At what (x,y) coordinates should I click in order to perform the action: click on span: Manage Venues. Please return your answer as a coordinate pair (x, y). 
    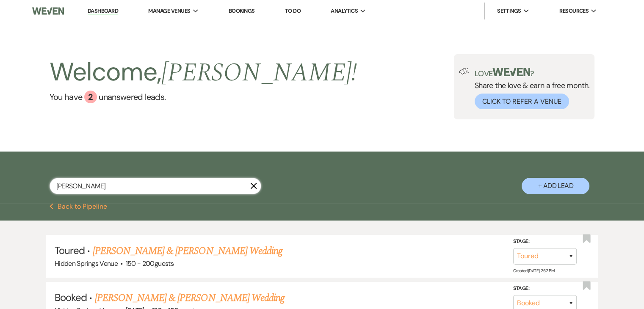
    Looking at the image, I should click on (169, 11).